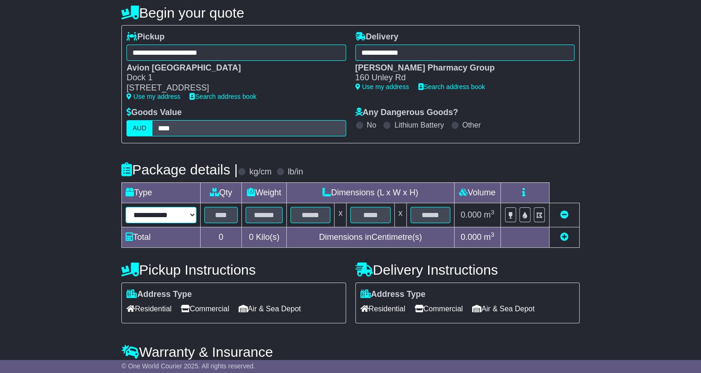 This screenshot has width=701, height=373. I want to click on span: 0, so click(251, 237).